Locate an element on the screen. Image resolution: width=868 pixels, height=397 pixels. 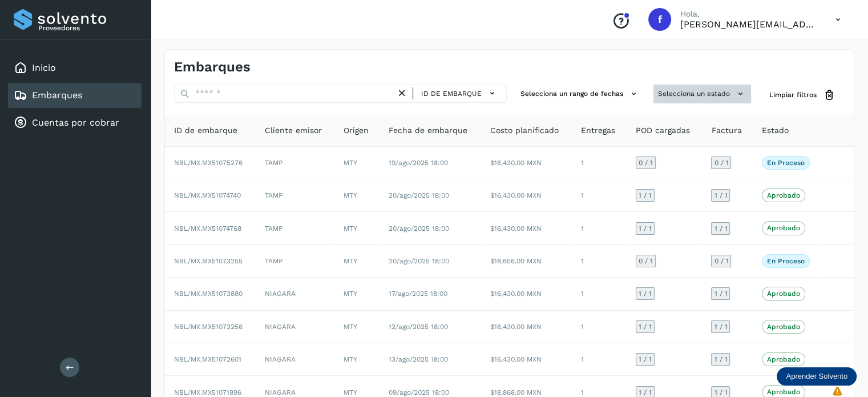
div: Aprender Solvento is located at coordinates (816, 376).